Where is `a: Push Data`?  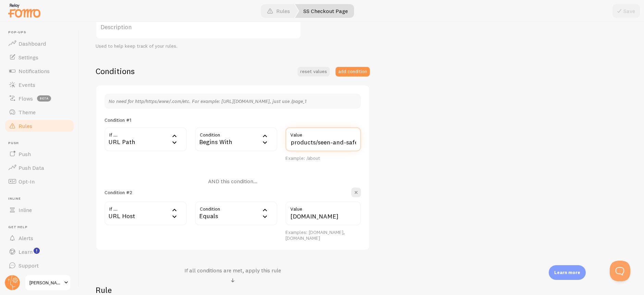 a: Push Data is located at coordinates (39, 168).